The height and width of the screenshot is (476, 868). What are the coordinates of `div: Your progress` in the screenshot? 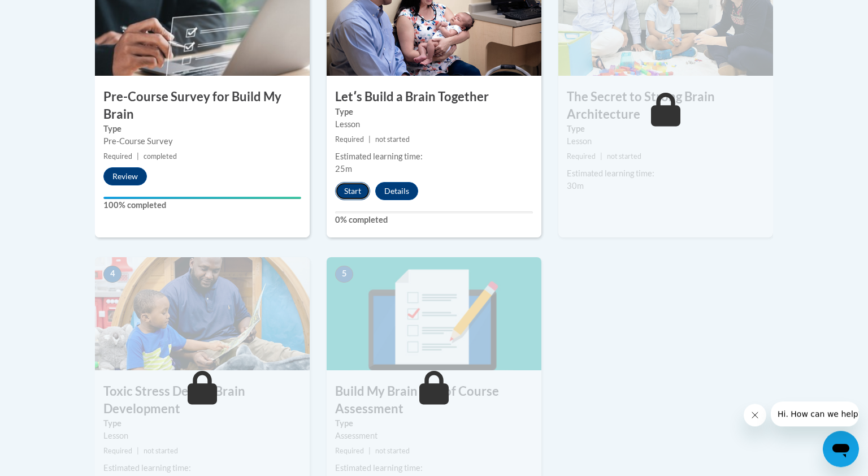 It's located at (202, 198).